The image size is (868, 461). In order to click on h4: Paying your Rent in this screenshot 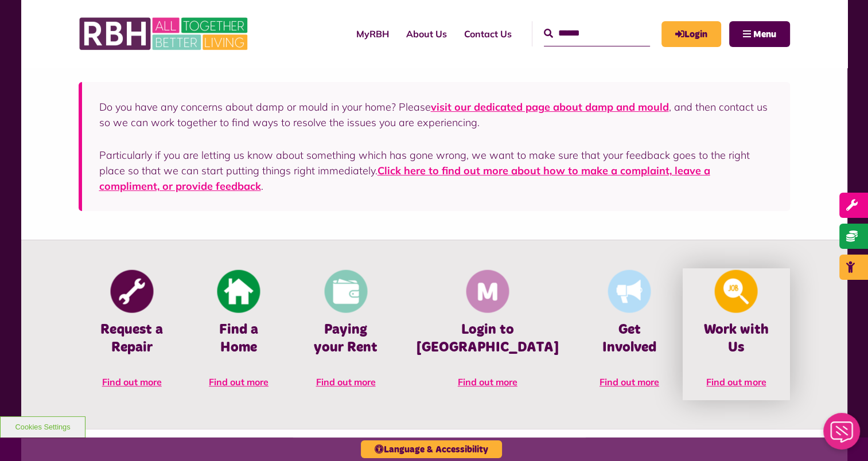, I will do `click(346, 339)`.